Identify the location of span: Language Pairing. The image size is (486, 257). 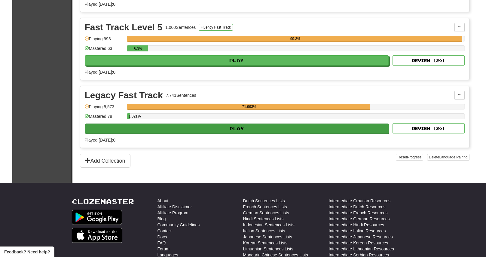
(454, 157).